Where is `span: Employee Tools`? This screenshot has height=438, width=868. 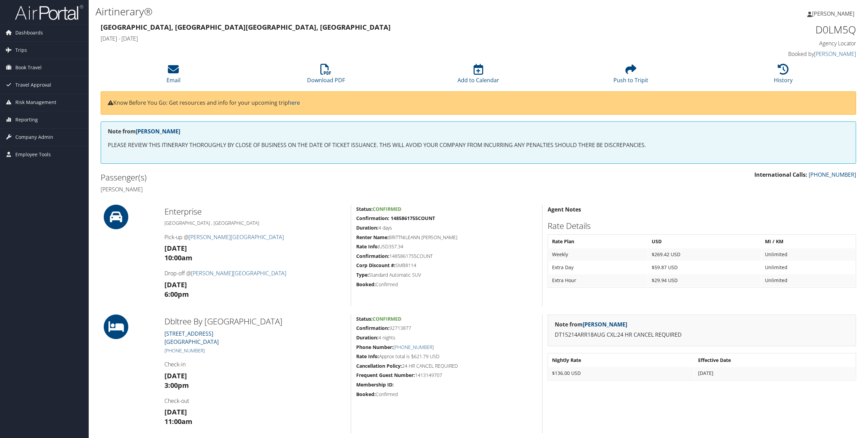
span: Employee Tools is located at coordinates (33, 154).